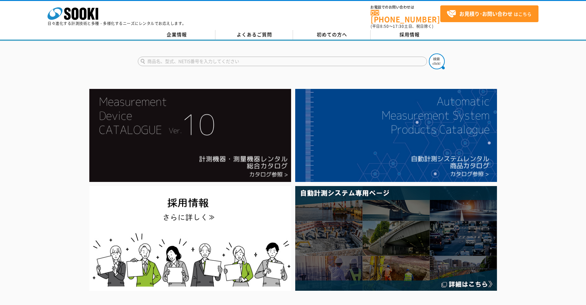 Image resolution: width=586 pixels, height=305 pixels. Describe the element at coordinates (190, 136) in the screenshot. I see `img: Catalog Ver10` at that location.